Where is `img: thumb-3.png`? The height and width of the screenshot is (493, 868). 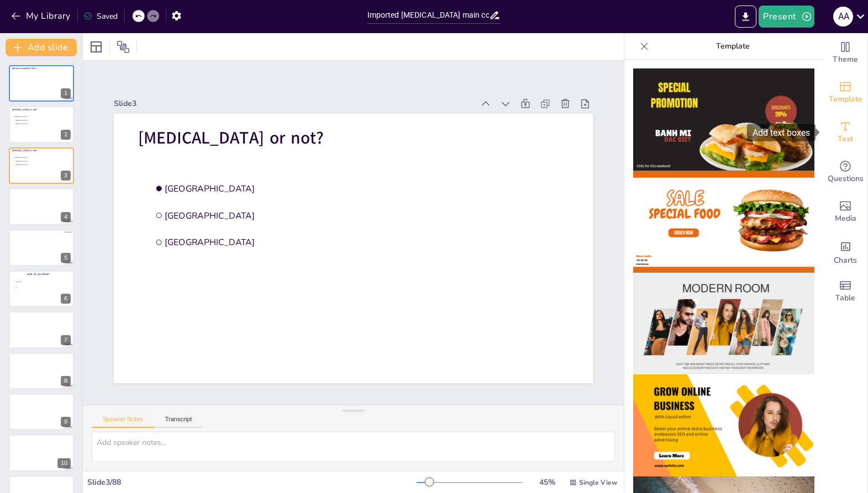
img: thumb-3.png is located at coordinates (724, 323).